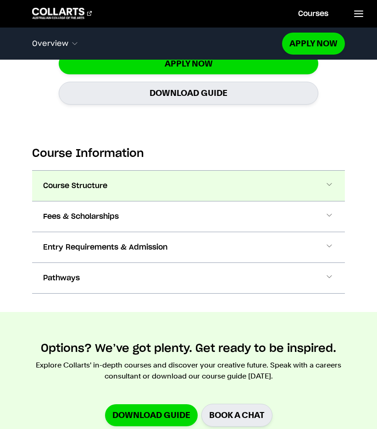 Image resolution: width=377 pixels, height=429 pixels. I want to click on h2: Course Information, so click(189, 154).